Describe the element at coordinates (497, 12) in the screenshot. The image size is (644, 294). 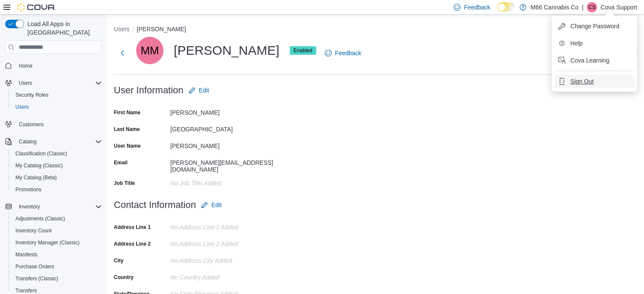
I see `span: Dark Mode` at that location.